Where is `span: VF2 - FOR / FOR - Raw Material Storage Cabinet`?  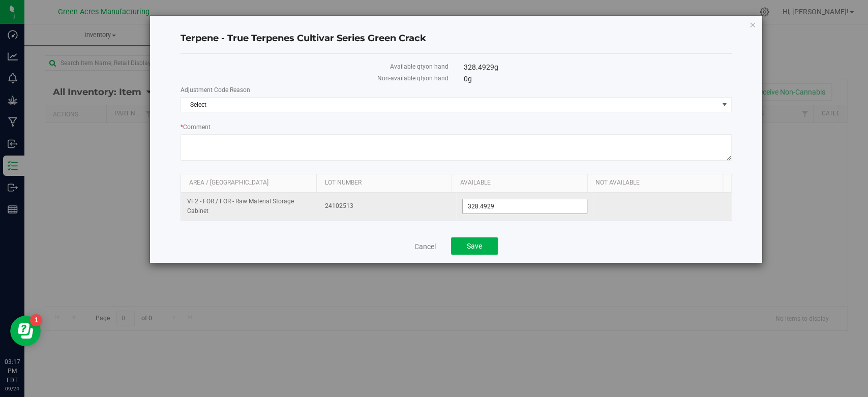
span: VF2 - FOR / FOR - Raw Material Storage Cabinet is located at coordinates (250, 207).